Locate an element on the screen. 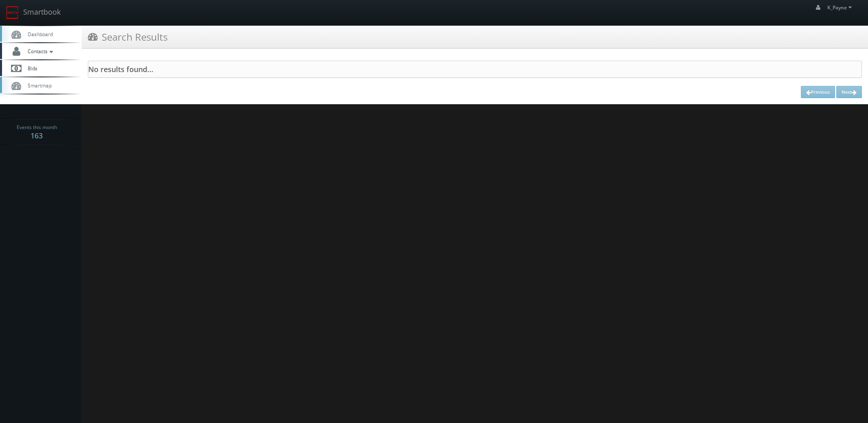  span: Dashboard is located at coordinates (38, 34).